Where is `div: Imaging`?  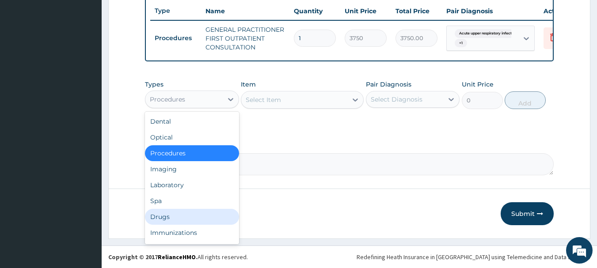 div: Imaging is located at coordinates (192, 169).